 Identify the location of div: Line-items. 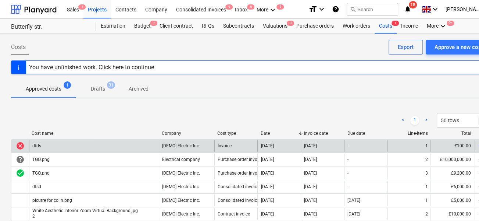
(409, 133).